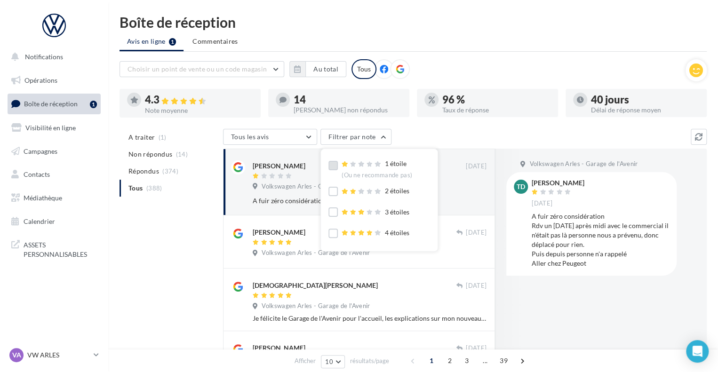  Describe the element at coordinates (54, 198) in the screenshot. I see `a: Médiathèque` at that location.